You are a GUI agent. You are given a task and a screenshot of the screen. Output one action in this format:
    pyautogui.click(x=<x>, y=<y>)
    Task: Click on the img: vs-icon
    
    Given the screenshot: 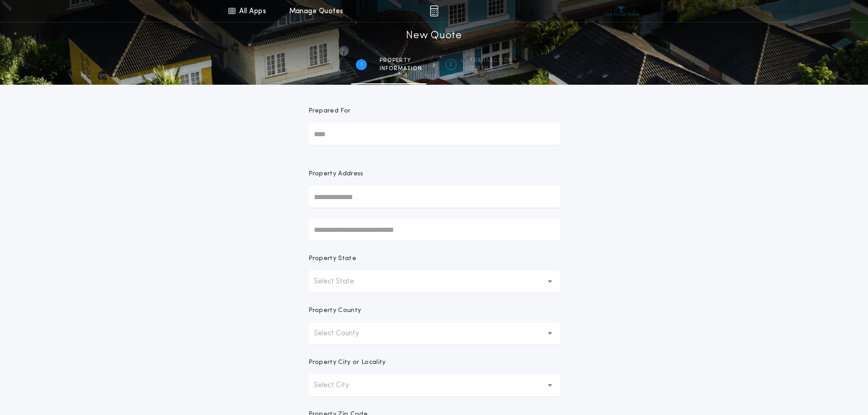 What is the action you would take?
    pyautogui.click(x=621, y=11)
    